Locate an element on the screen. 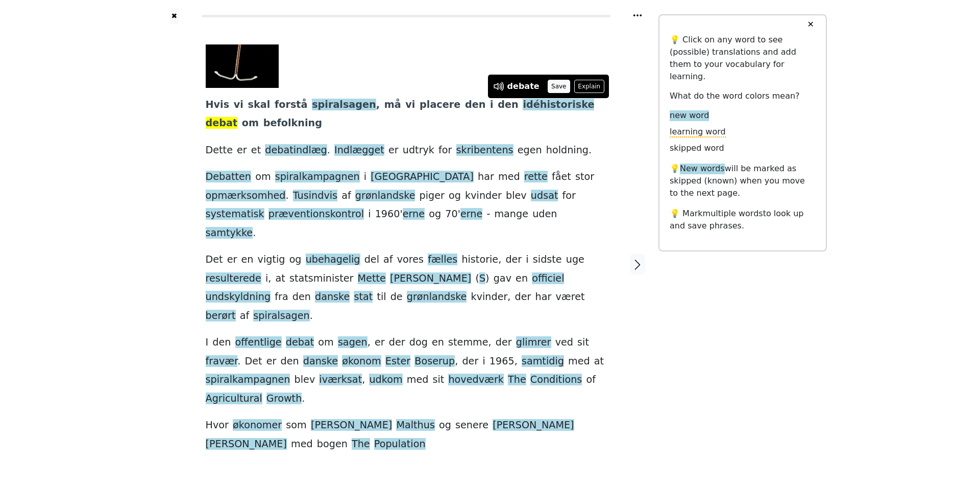 This screenshot has height=483, width=980. span: samtidig is located at coordinates (543, 362).